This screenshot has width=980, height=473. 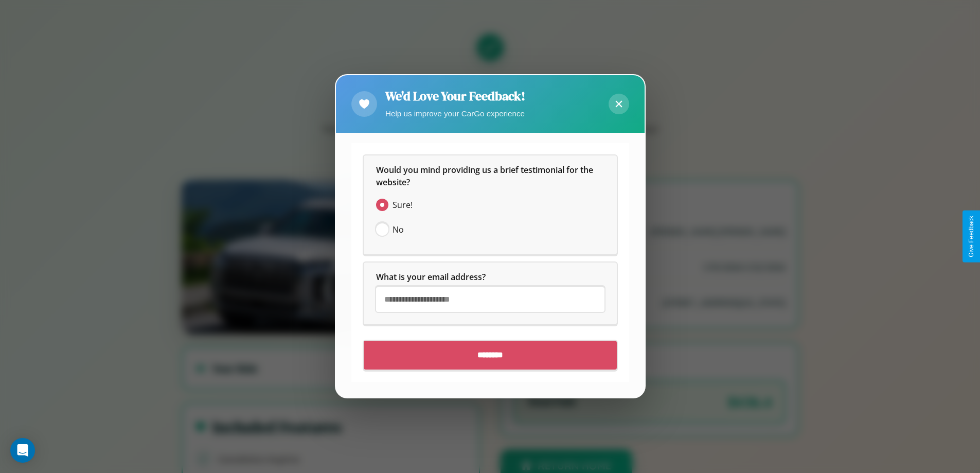 I want to click on div: Give Feedback, so click(x=971, y=236).